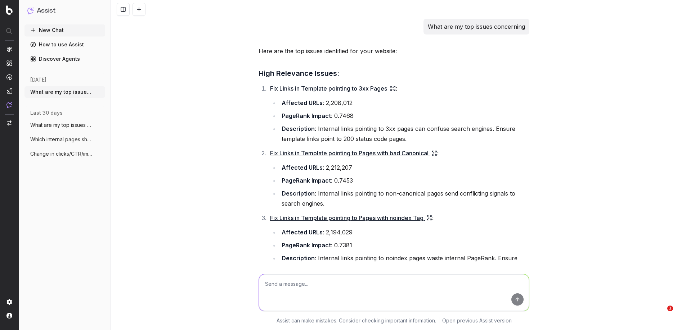 This screenshot has height=330, width=677. What do you see at coordinates (46, 11) in the screenshot?
I see `h1: Assist` at bounding box center [46, 11].